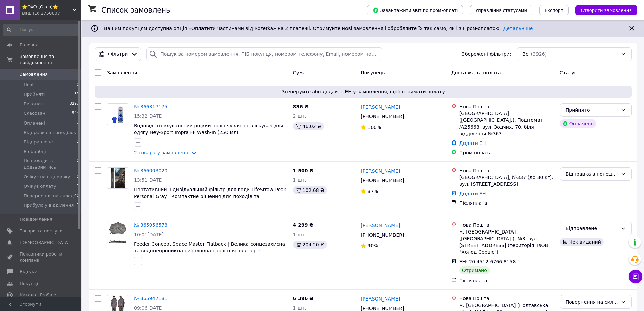  I want to click on div: 46.02 ₴, so click(308, 126).